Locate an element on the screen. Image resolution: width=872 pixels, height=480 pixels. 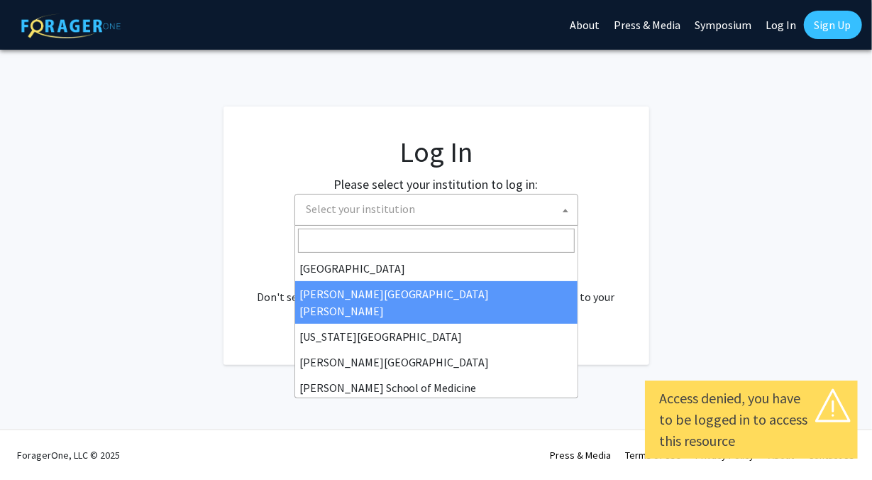
div: No account? . Don't see your institution? about bringing ForagerOne to your institution. is located at coordinates (436, 288).